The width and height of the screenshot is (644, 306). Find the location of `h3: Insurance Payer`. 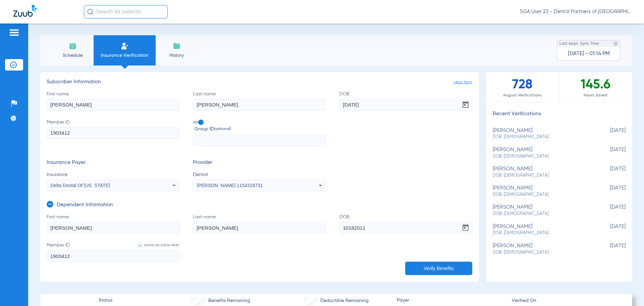

h3: Insurance Payer is located at coordinates (113, 163).